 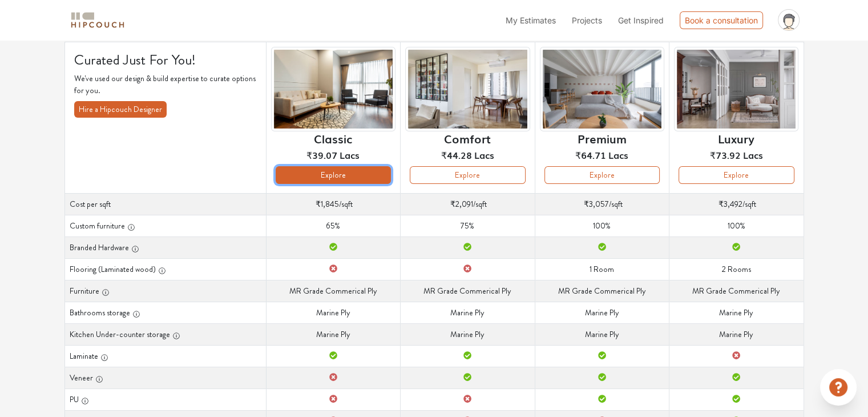 What do you see at coordinates (467, 138) in the screenshot?
I see `h6: Comfort` at bounding box center [467, 138].